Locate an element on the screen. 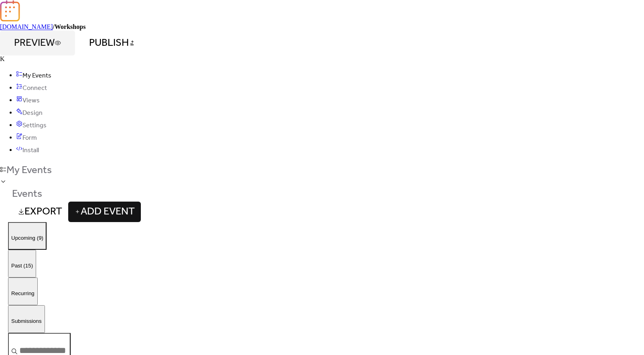 Image resolution: width=644 pixels, height=355 pixels. b: Workshops is located at coordinates (70, 26).